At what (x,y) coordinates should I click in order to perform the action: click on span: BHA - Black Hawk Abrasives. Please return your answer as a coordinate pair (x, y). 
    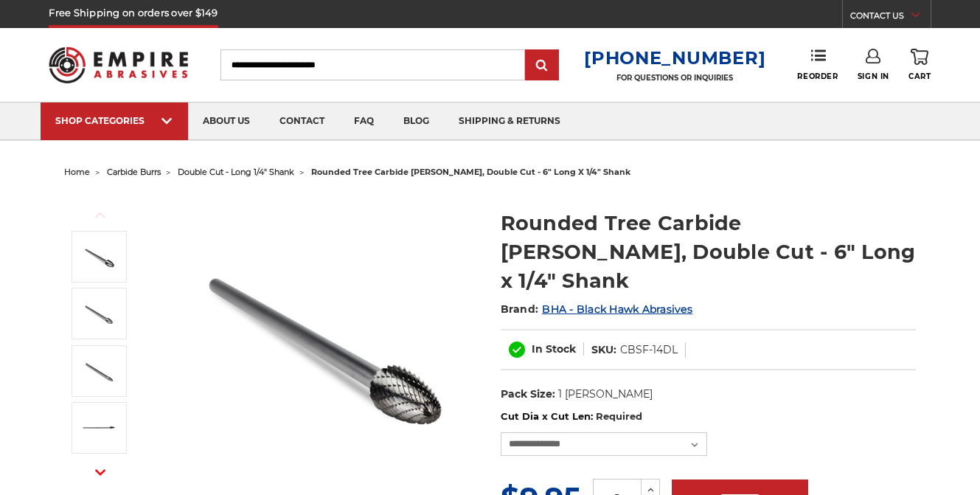
    Looking at the image, I should click on (618, 309).